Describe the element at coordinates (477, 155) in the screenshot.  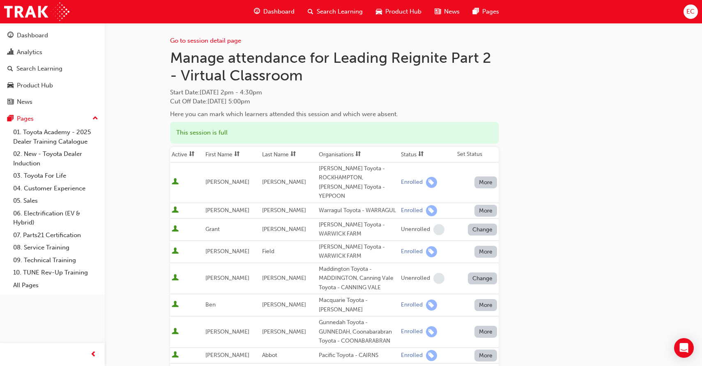
I see `th: Set Status` at that location.